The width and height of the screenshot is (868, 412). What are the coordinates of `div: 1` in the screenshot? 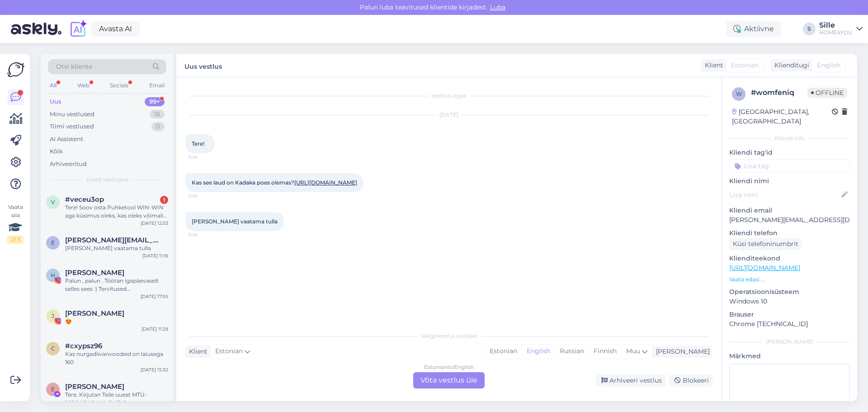 It's located at (164, 200).